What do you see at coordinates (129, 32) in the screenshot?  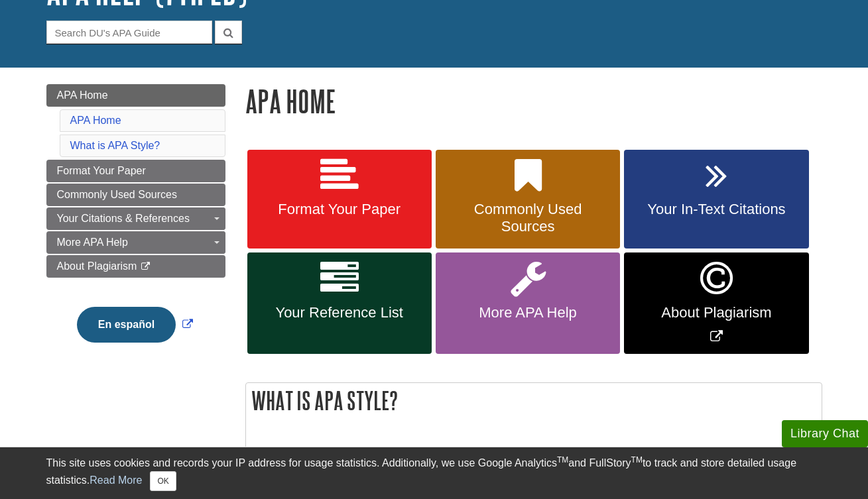 I see `input: Search DU's APA Guide` at bounding box center [129, 32].